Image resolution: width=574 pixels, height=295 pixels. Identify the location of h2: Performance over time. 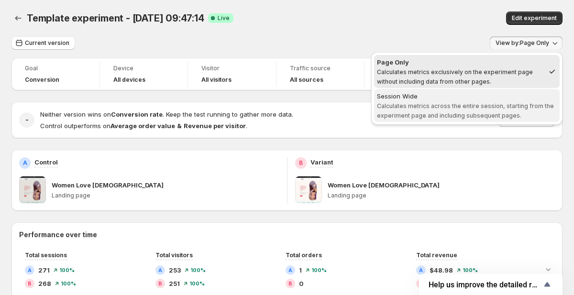
(287, 235).